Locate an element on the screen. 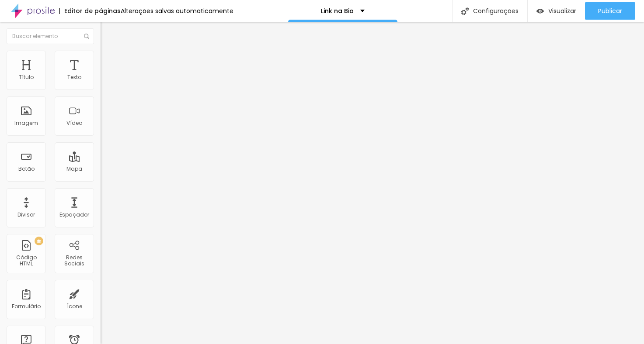  font: Configurações is located at coordinates (496, 11).